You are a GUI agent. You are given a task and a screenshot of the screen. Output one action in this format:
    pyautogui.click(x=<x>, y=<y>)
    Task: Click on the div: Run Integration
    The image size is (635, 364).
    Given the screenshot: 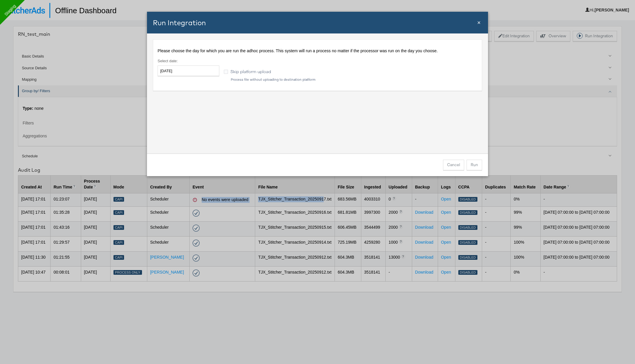 What is the action you would take?
    pyautogui.click(x=318, y=94)
    